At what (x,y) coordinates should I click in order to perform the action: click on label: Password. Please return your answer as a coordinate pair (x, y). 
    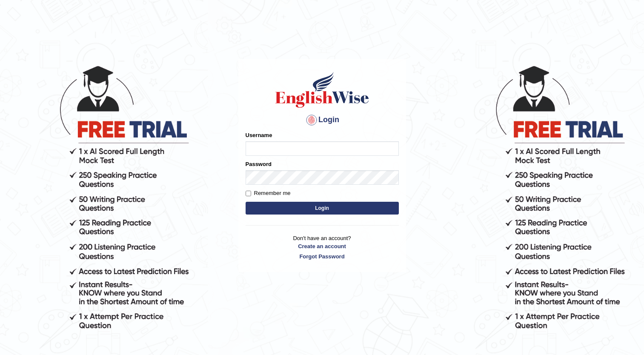
    Looking at the image, I should click on (258, 164).